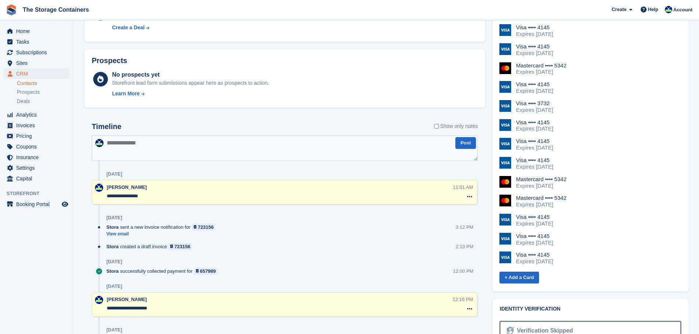 This screenshot has width=699, height=334. I want to click on span: Prospects, so click(28, 92).